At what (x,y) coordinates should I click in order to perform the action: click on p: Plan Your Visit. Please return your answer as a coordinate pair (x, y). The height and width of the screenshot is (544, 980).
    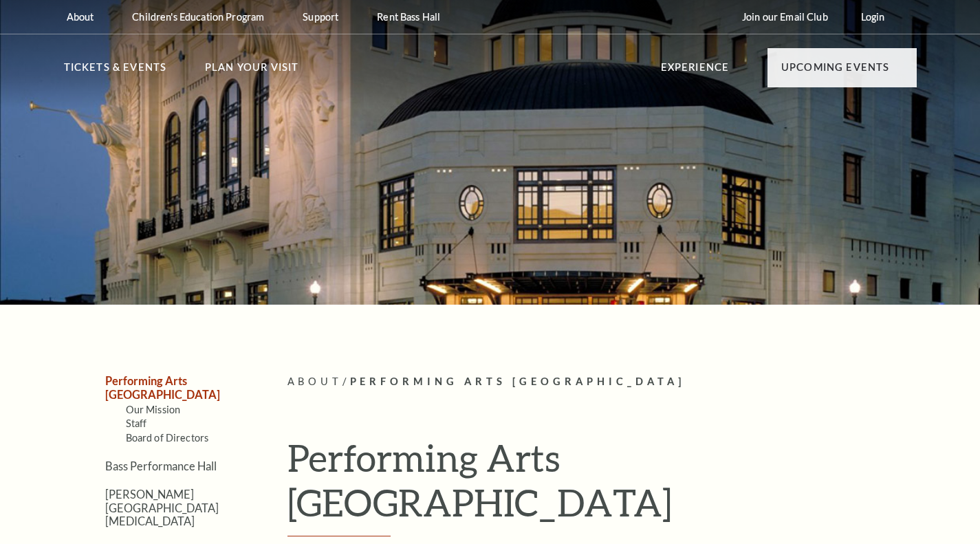
    Looking at the image, I should click on (252, 72).